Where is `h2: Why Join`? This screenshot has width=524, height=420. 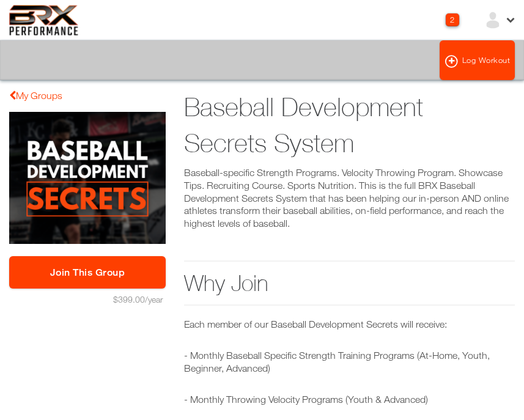 h2: Why Join is located at coordinates (349, 283).